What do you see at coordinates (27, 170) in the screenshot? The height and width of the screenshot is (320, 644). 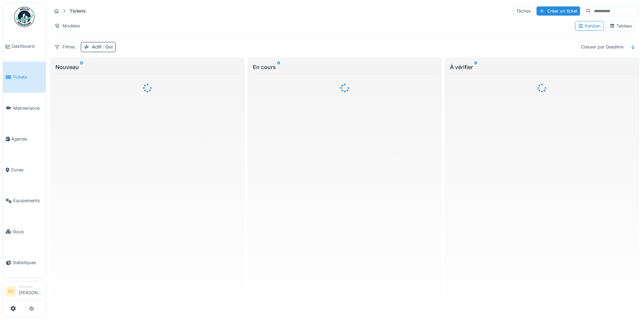 I see `span: Zones` at bounding box center [27, 170].